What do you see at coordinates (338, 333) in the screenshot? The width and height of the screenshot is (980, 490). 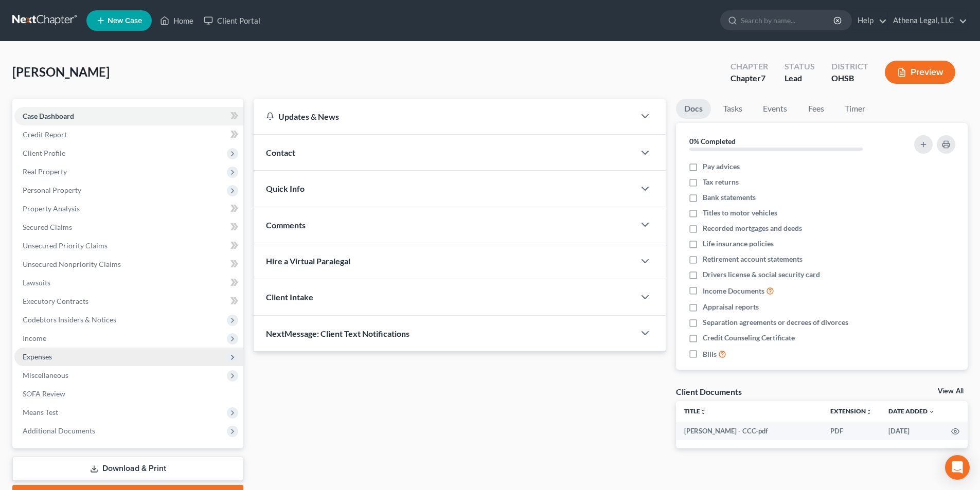 I see `span: NextMessage: Client Text Notifications` at bounding box center [338, 333].